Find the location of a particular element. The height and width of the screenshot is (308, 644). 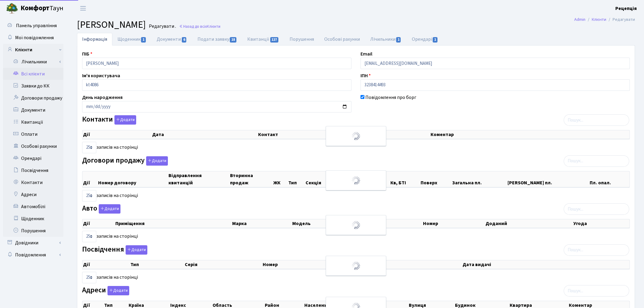

label: ПІБ is located at coordinates (87, 54).